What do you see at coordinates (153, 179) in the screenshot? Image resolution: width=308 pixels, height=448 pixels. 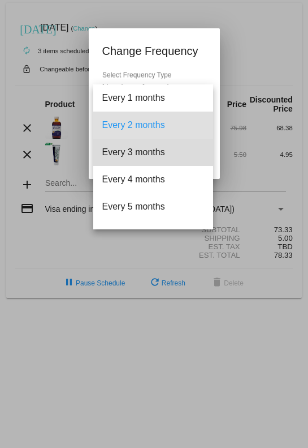 I see `span: Every 4 months` at bounding box center [153, 179].